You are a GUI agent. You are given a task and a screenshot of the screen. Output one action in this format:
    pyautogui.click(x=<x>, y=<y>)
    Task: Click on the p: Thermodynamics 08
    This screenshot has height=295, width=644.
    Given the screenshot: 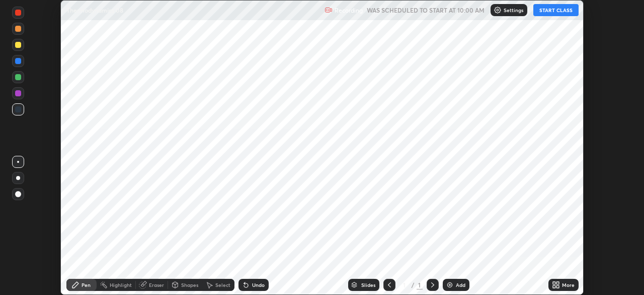 What is the action you would take?
    pyautogui.click(x=94, y=10)
    